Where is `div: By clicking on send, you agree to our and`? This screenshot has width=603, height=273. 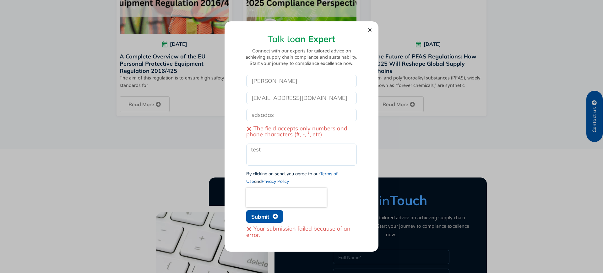 div: By clicking on send, you agree to our and is located at coordinates (301, 177).